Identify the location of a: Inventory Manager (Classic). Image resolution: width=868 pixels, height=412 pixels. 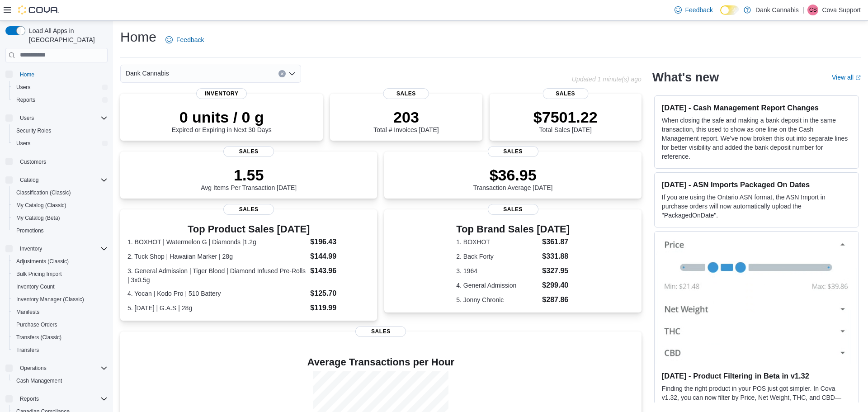
(50, 300).